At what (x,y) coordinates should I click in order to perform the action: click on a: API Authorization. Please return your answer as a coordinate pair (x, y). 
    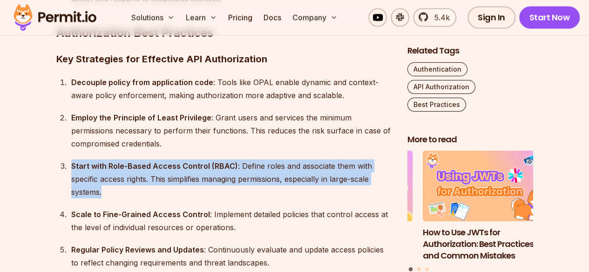
    Looking at the image, I should click on (441, 87).